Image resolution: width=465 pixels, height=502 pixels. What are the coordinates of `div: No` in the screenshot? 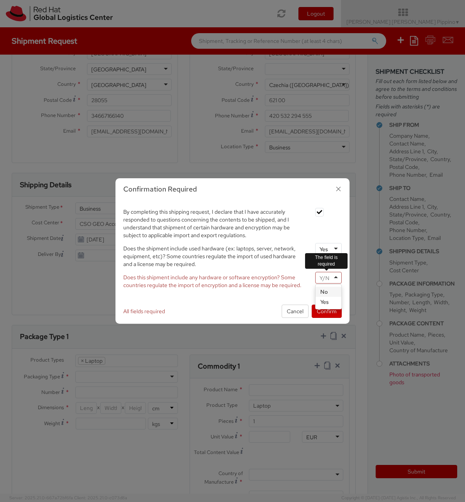 It's located at (328, 292).